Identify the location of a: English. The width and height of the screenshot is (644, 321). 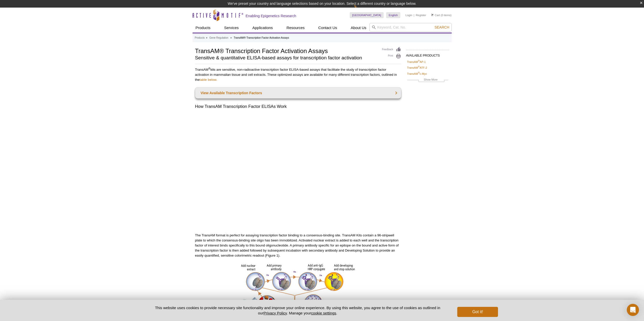
(393, 15).